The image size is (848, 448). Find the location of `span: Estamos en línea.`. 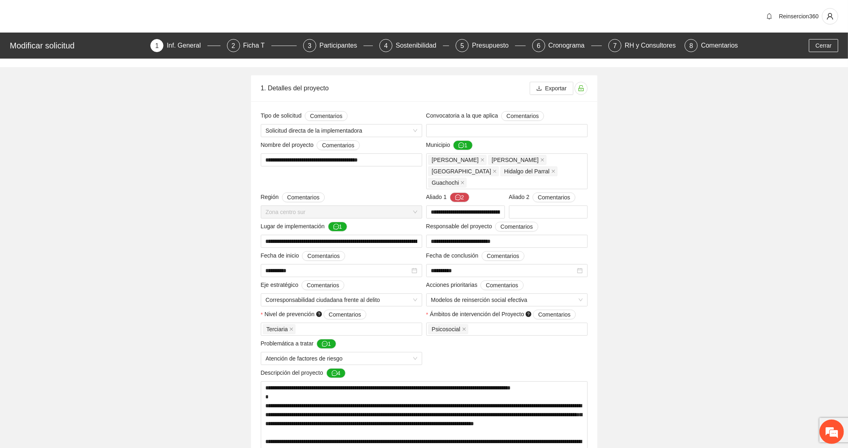

span: Estamos en línea. is located at coordinates (80, 150).